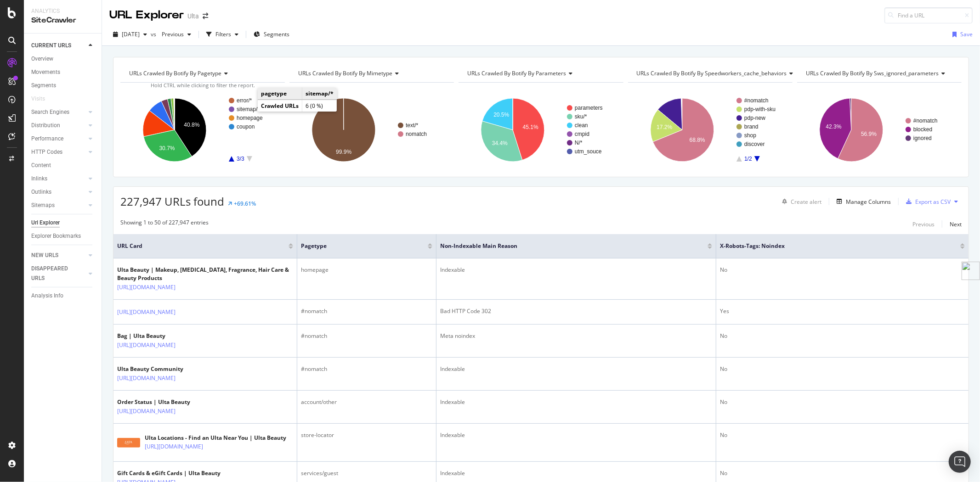  Describe the element at coordinates (63, 236) in the screenshot. I see `a: Explorer Bookmarks` at that location.